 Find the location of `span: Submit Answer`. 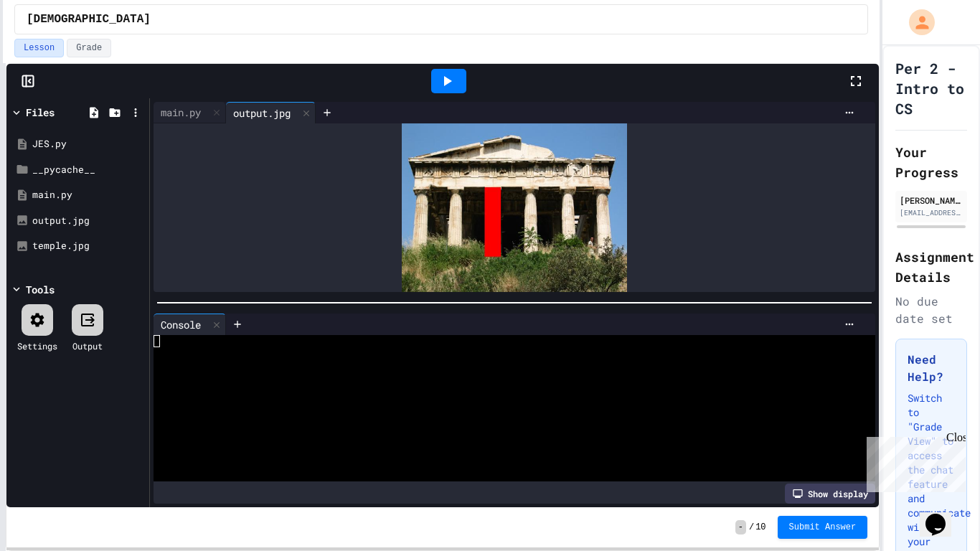

span: Submit Answer is located at coordinates (823, 527).